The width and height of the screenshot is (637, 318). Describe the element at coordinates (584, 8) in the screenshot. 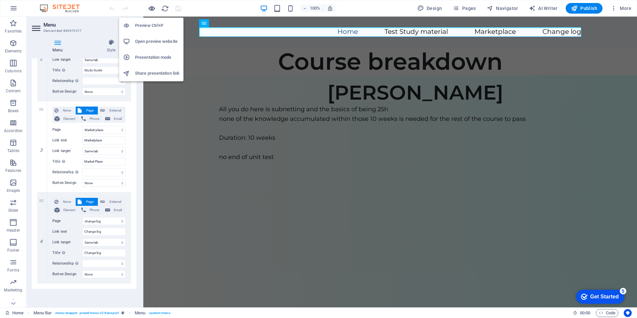

I see `button: Publish` at that location.